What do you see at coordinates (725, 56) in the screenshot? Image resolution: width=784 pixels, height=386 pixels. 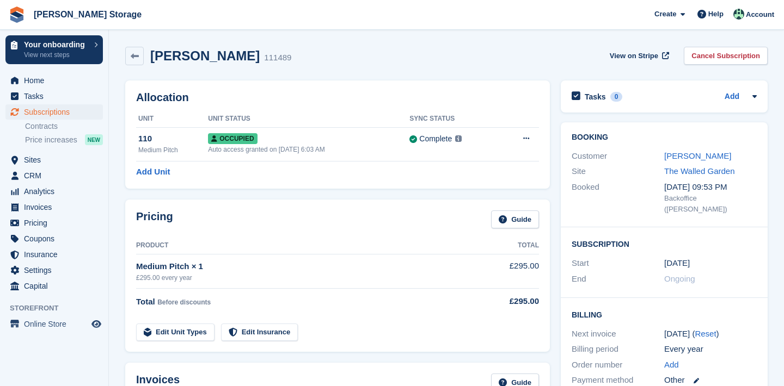 I see `a: Cancel Subscription` at bounding box center [725, 56].